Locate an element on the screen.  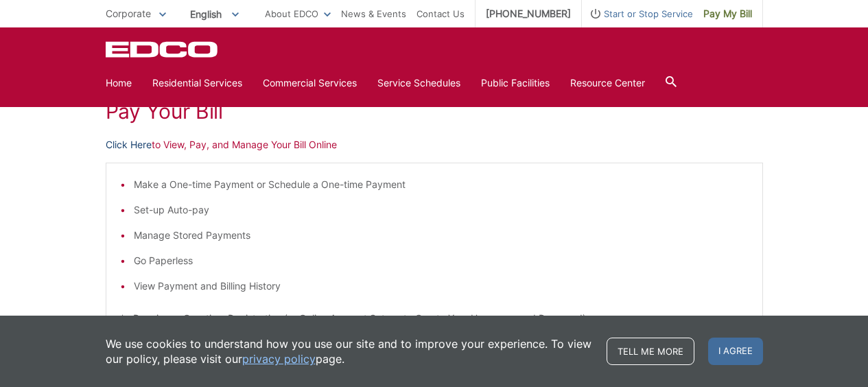
li: Make a One-time Payment or Schedule a One-time Payment is located at coordinates (441, 185).